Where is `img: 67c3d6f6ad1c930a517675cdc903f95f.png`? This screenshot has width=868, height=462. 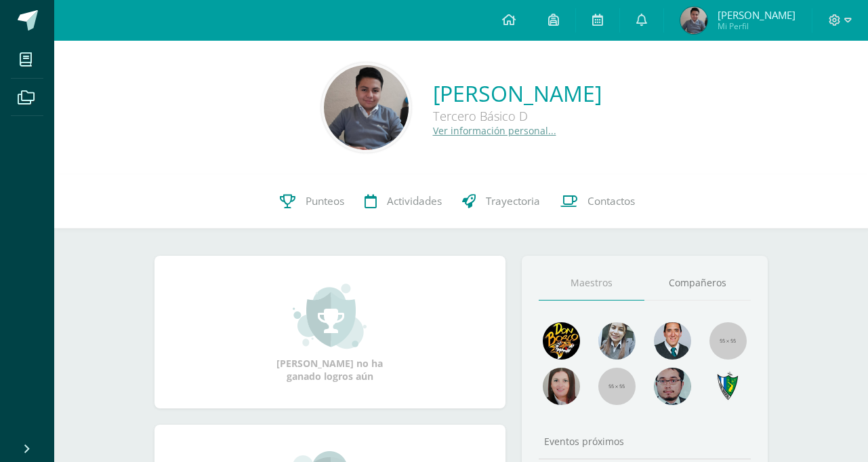
img: 67c3d6f6ad1c930a517675cdc903f95f.png is located at coordinates (561, 386).